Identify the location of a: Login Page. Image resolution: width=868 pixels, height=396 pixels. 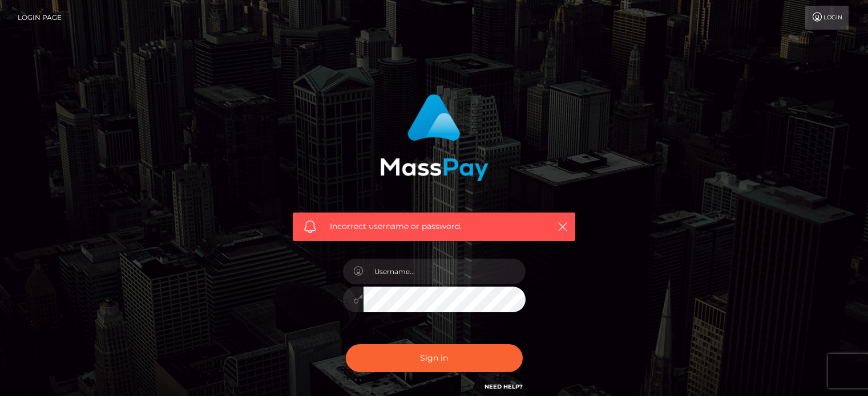
(39, 18).